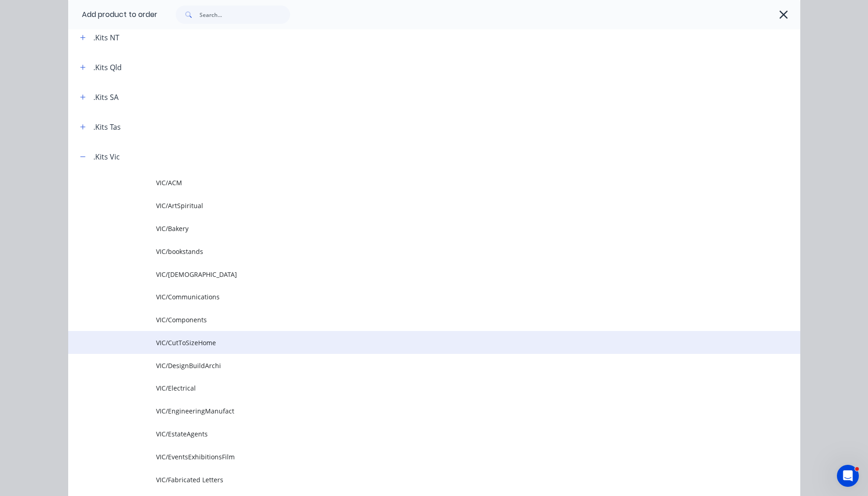 This screenshot has height=496, width=868. I want to click on span: VIC/bookstands, so click(414, 251).